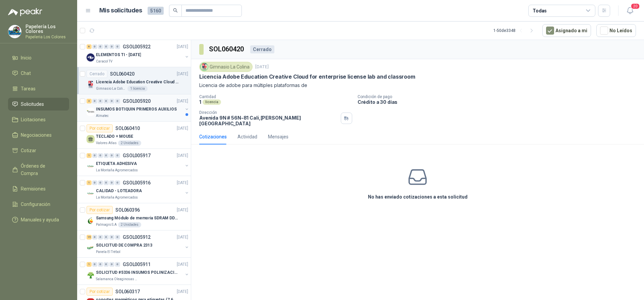 This screenshot has height=300, width=644. What do you see at coordinates (36, 135) in the screenshot?
I see `span: Negociaciones` at bounding box center [36, 135].